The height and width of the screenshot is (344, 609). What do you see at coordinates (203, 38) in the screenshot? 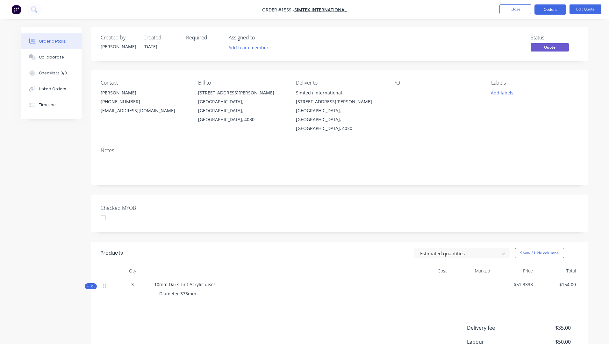
I see `div: Required` at bounding box center [203, 38].